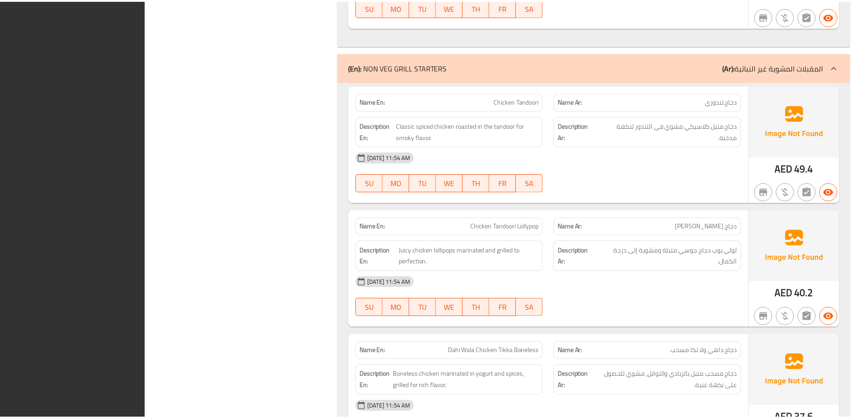 The width and height of the screenshot is (868, 418). I want to click on b: (Ar):, so click(734, 67).